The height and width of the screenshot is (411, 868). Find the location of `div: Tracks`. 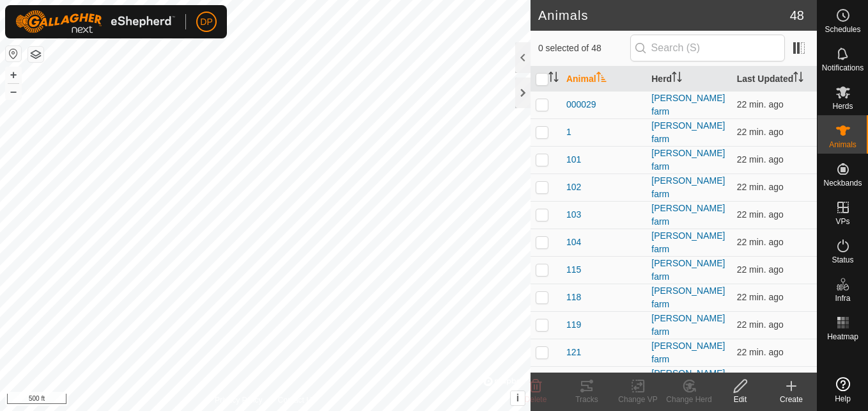

div: Tracks is located at coordinates (587, 399).